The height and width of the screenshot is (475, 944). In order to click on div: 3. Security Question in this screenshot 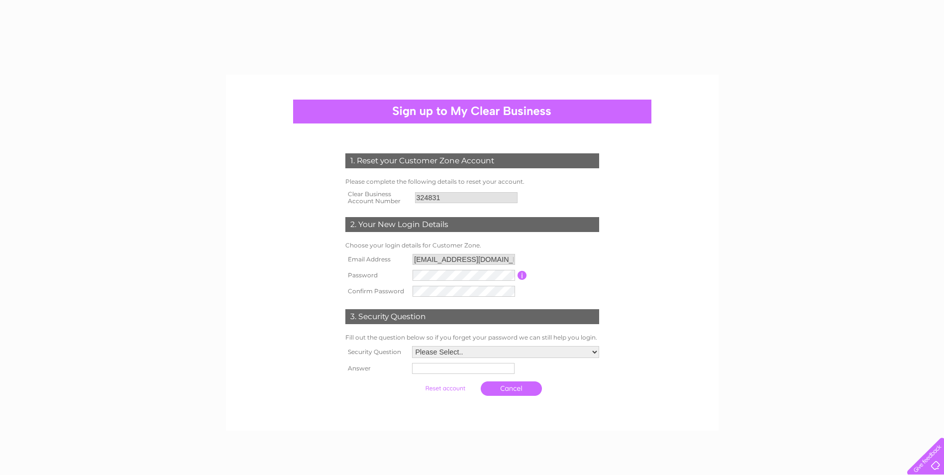, I will do `click(472, 316)`.